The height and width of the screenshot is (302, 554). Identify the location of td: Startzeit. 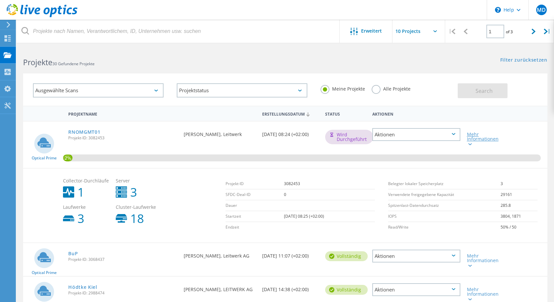
(255, 217).